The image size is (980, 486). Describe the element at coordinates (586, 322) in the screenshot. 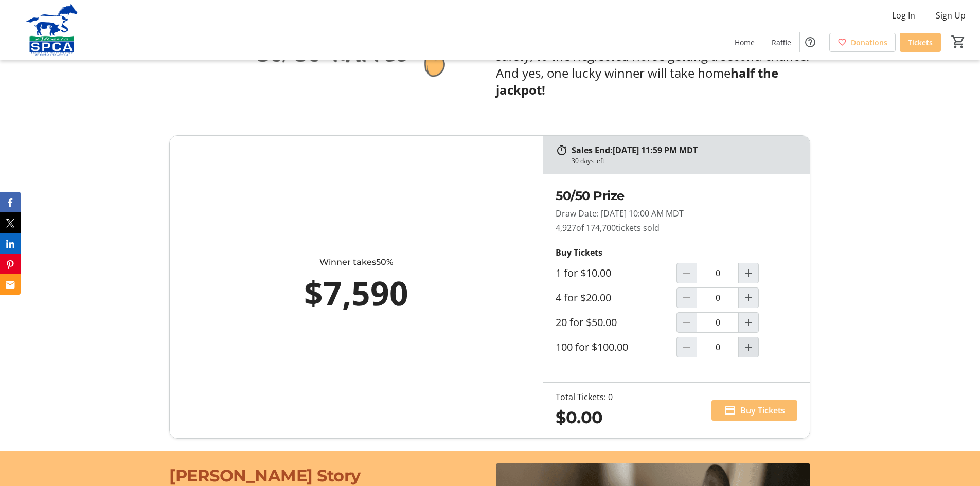

I see `label: 20 for $50.00` at that location.